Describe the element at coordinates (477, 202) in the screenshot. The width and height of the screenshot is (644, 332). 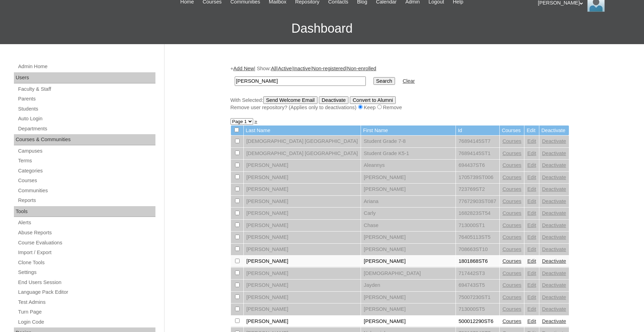
I see `td: 77672903ST087` at that location.